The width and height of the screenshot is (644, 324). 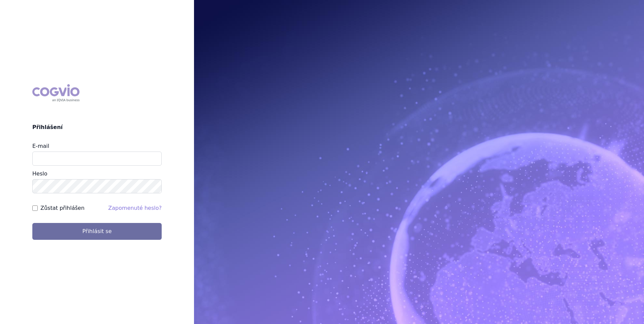 I want to click on button: Přihlásit se, so click(x=97, y=231).